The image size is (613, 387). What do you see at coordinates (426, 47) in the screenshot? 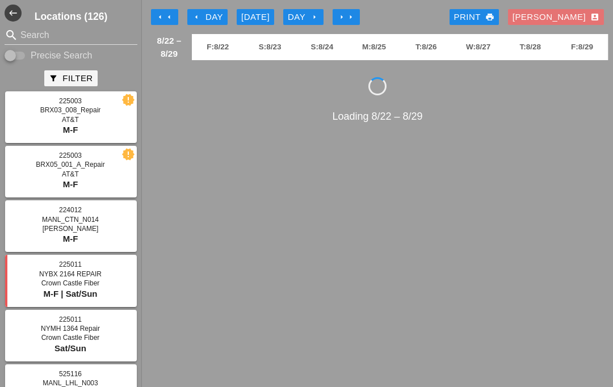
I see `a: T:8/26` at bounding box center [426, 47].